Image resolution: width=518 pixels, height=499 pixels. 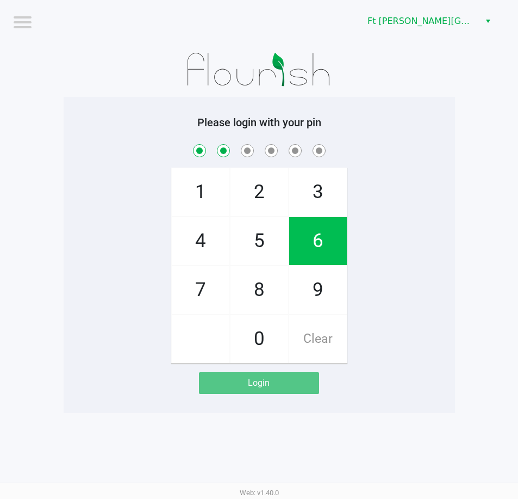 I want to click on span: 0, so click(x=259, y=339).